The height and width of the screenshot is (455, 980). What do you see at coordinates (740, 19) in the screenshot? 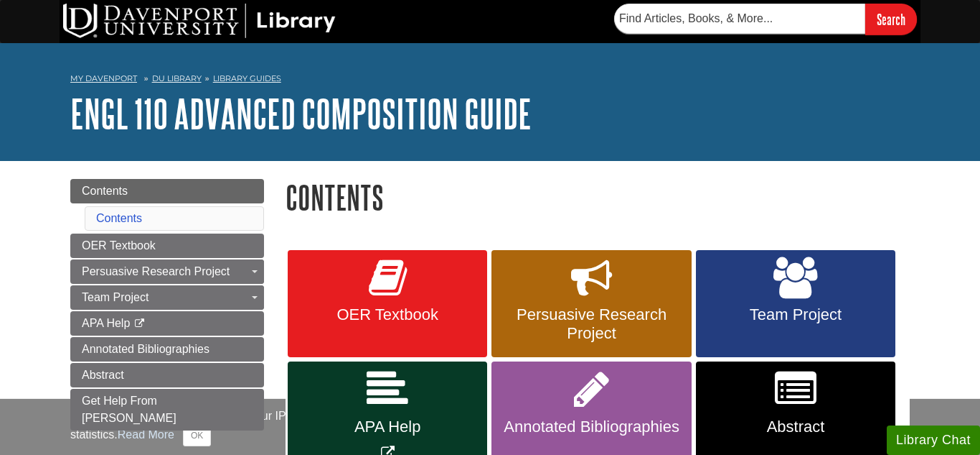
I see `input: Find Articles, Books, & More...` at bounding box center [740, 19].